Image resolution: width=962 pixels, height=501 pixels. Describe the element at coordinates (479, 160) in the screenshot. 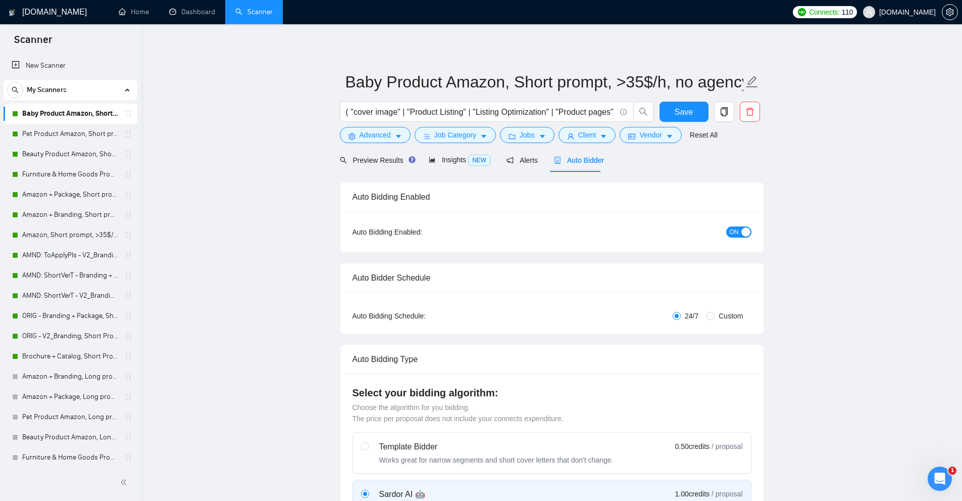

I see `span: NEW` at that location.